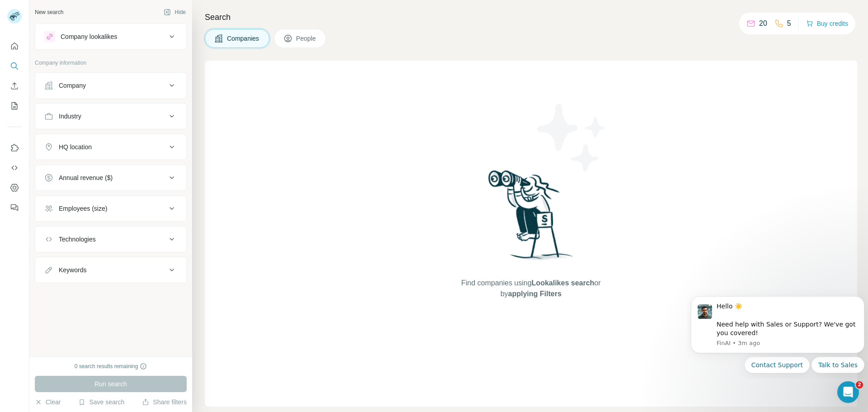  Describe the element at coordinates (572, 138) in the screenshot. I see `img: Surfe Illustration - Stars` at that location.